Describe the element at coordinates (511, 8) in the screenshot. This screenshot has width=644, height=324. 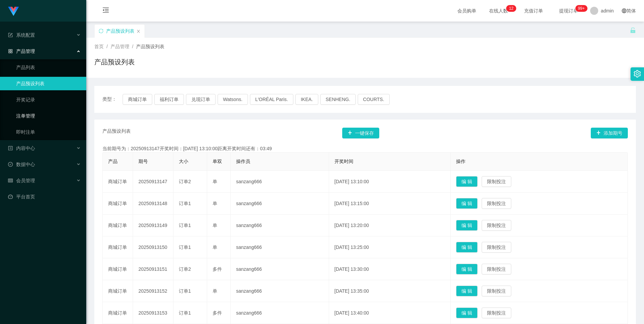
I see `sup: 12` at that location.